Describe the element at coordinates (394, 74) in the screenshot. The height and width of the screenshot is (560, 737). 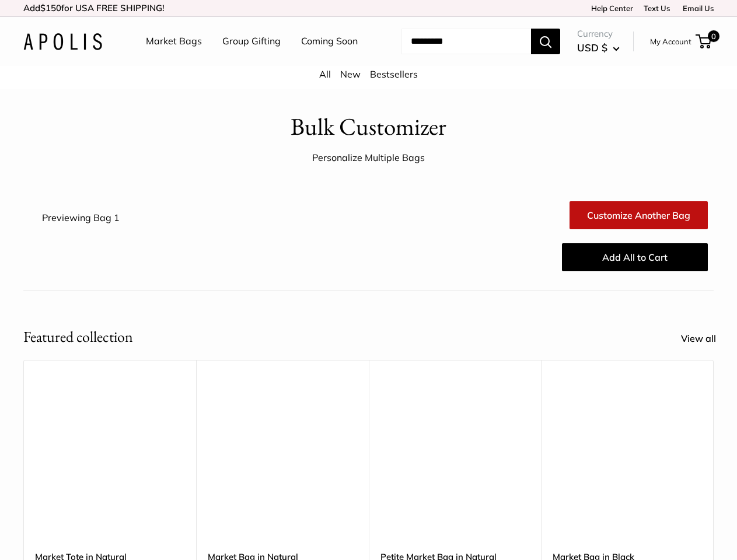
I see `a: Bestsellers` at that location.